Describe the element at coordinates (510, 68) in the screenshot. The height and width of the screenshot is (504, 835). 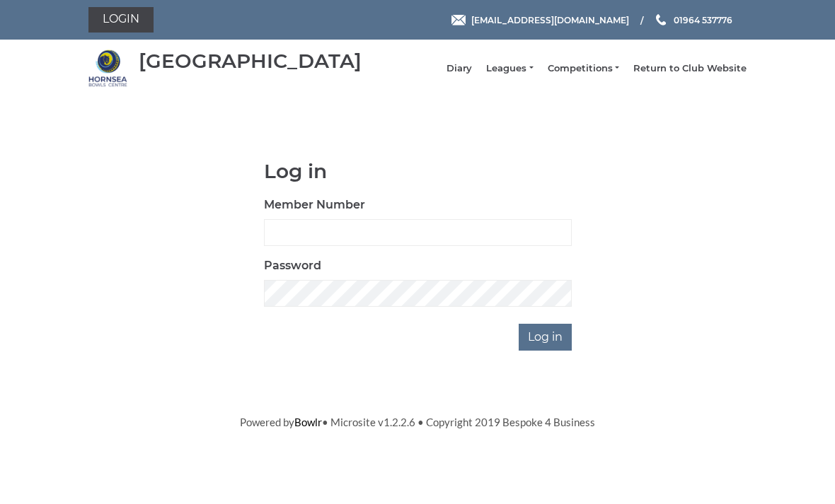
I see `a: Leagues` at that location.